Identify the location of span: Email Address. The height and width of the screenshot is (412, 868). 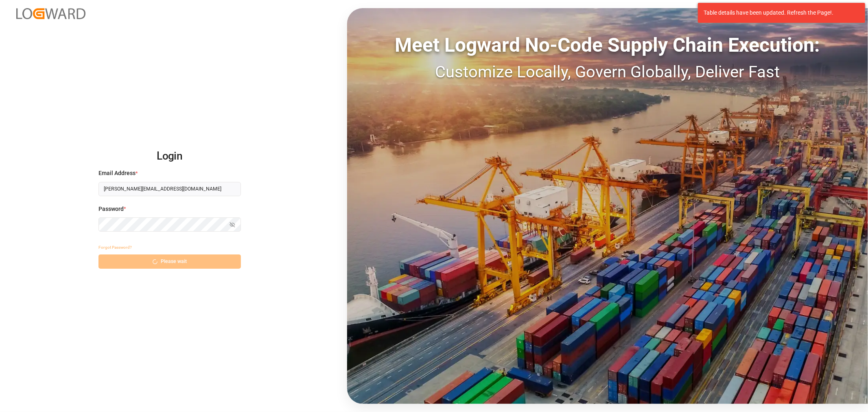
(117, 173).